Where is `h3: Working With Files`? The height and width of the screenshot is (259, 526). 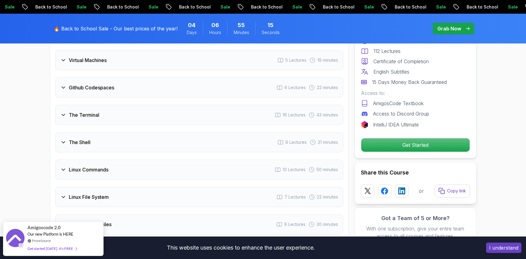 h3: Working With Files is located at coordinates (90, 225).